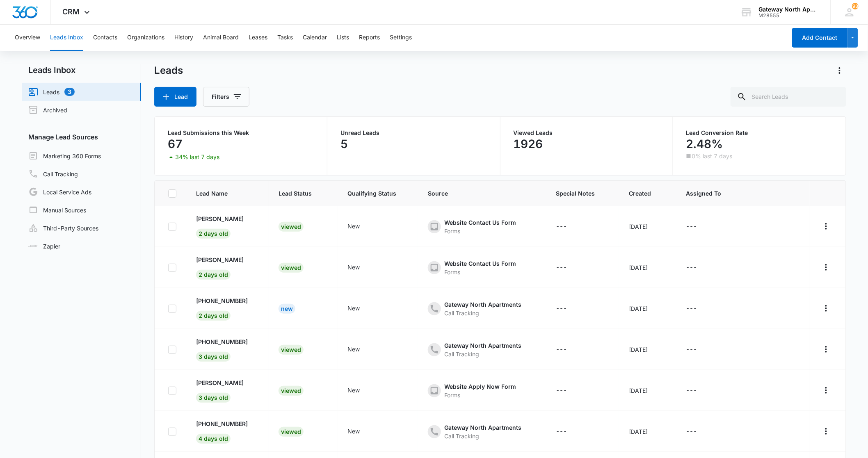 This screenshot has width=868, height=458. What do you see at coordinates (483, 313) in the screenshot?
I see `div: Call Tracking` at bounding box center [483, 313].